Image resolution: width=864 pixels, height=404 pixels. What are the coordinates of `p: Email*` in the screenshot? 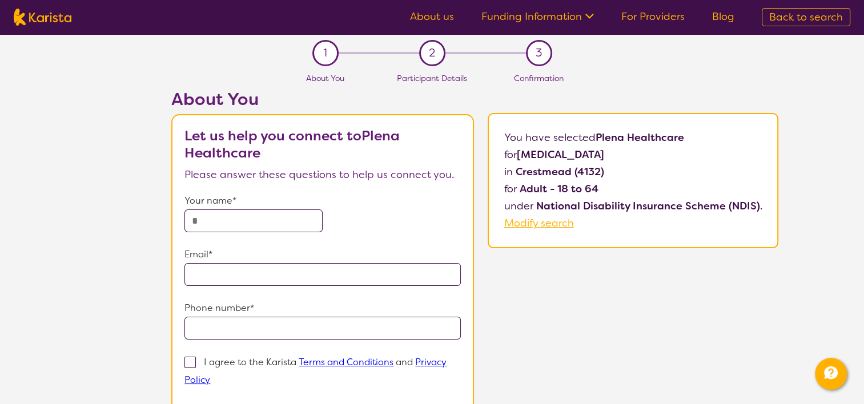 It's located at (323, 255).